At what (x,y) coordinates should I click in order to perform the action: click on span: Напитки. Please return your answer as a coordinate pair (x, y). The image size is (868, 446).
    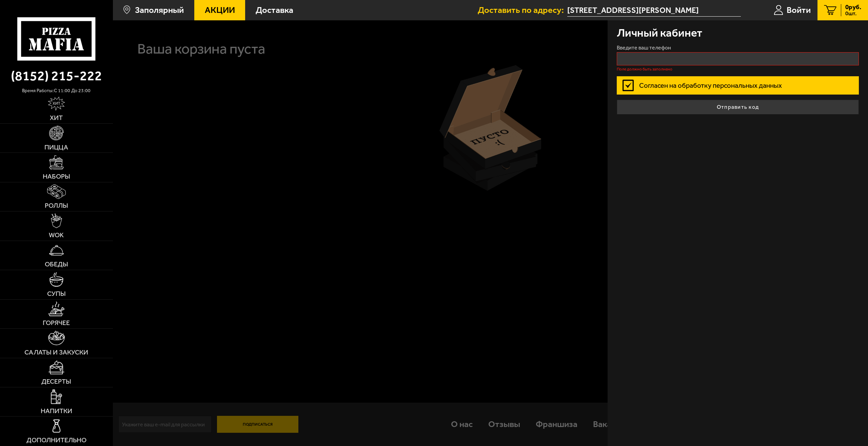
    Looking at the image, I should click on (56, 412).